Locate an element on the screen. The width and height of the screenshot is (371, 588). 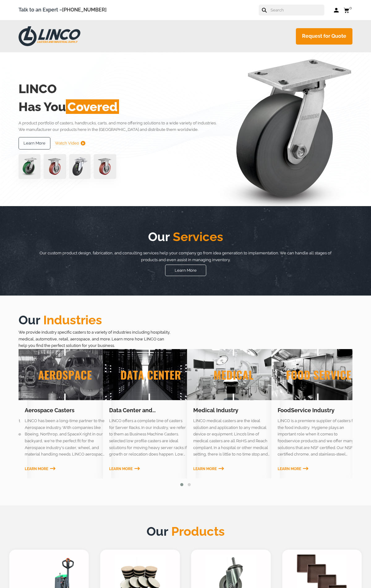
input: Search is located at coordinates (297, 10).